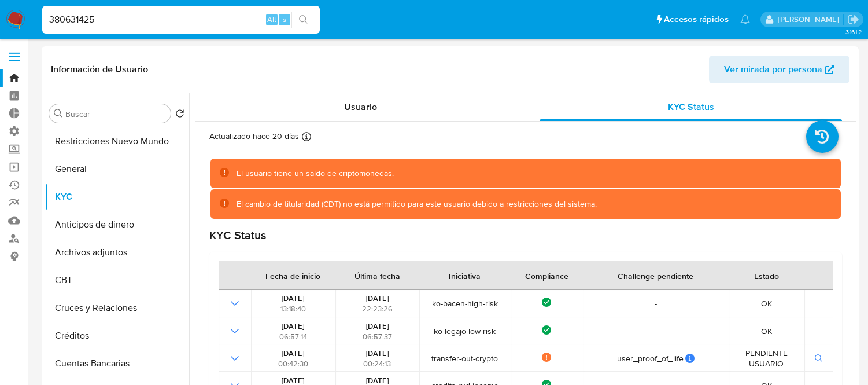  Describe the element at coordinates (117, 224) in the screenshot. I see `button: Anticipos de dinero` at that location.